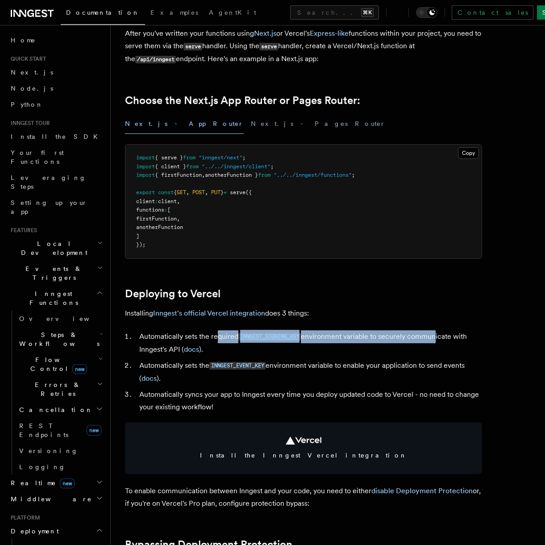 The image size is (545, 545). I want to click on p: Installing does 3 things:, so click(304, 313).